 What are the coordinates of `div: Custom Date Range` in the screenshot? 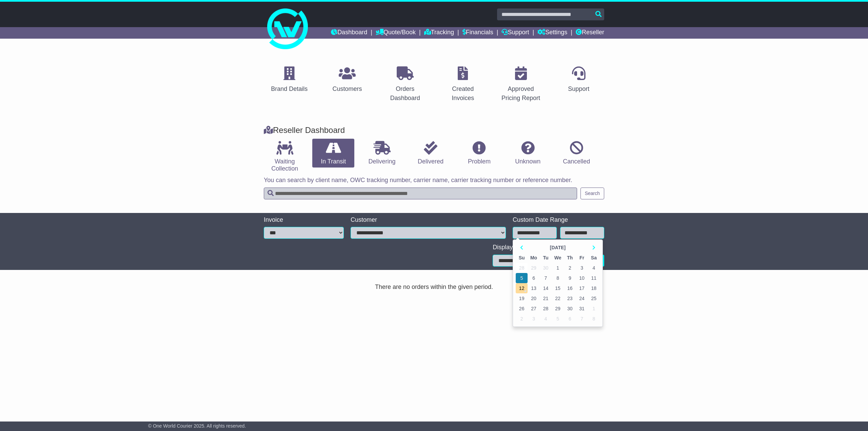 It's located at (558, 220).